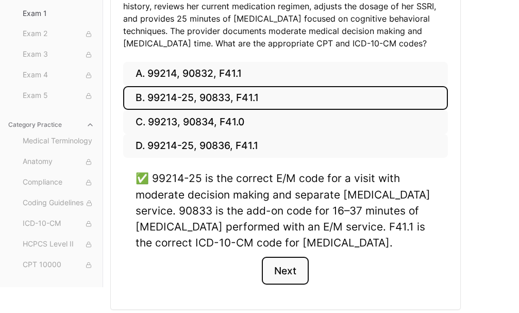  What do you see at coordinates (58, 224) in the screenshot?
I see `span: ICD-10-CM` at bounding box center [58, 224].